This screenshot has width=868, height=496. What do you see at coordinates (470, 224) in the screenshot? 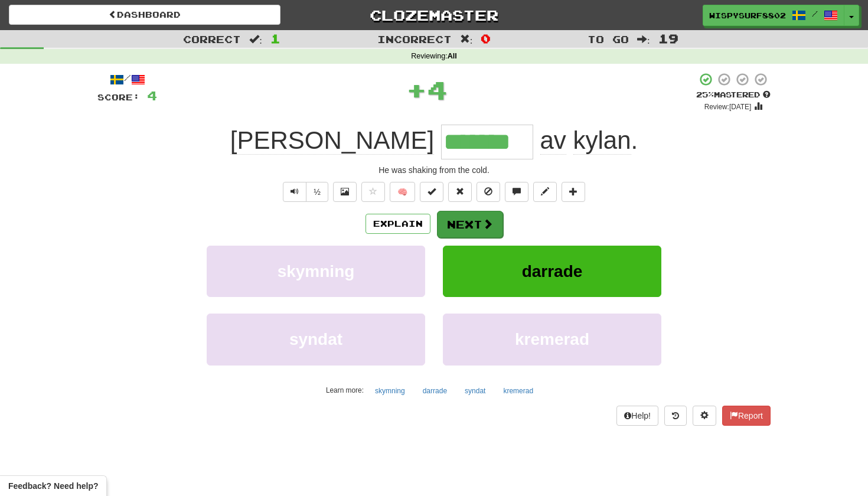
I see `button: Next` at bounding box center [470, 224].